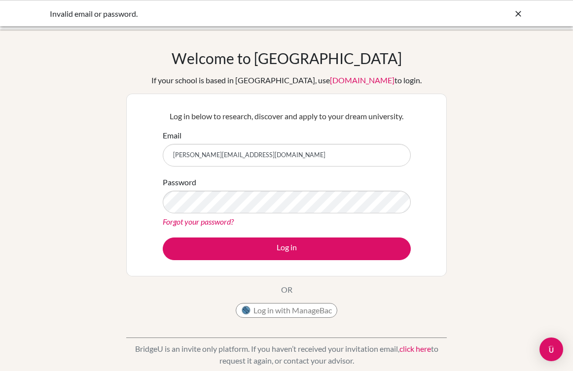  Describe the element at coordinates (198, 221) in the screenshot. I see `a: Forgot your password?` at that location.